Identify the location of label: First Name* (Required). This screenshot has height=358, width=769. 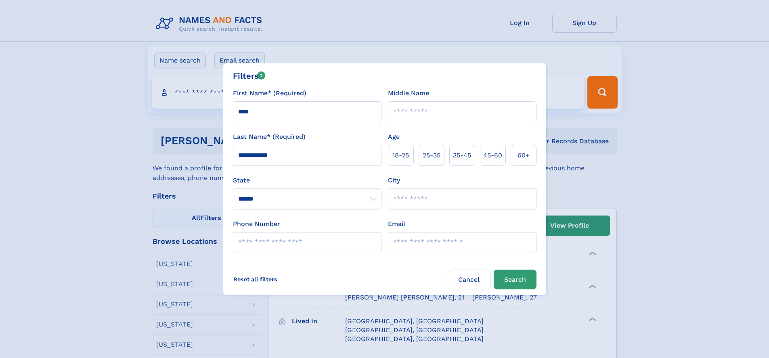
(270, 93).